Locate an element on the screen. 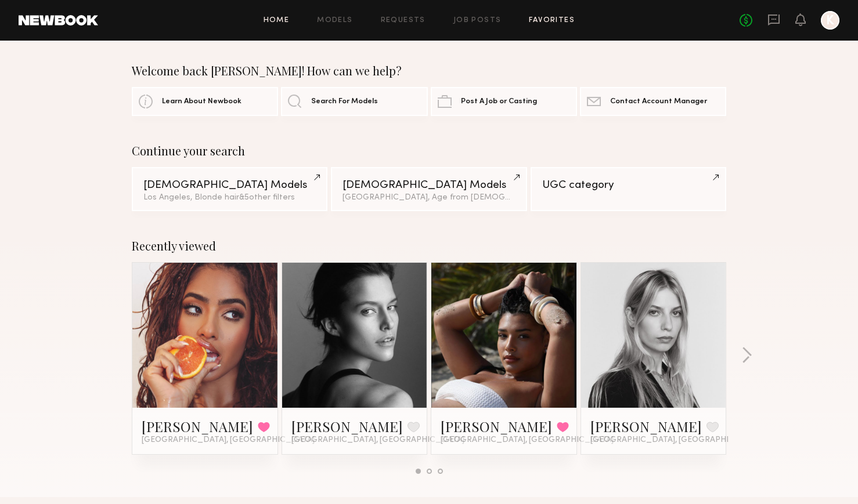 Image resolution: width=858 pixels, height=504 pixels. span: Learn About Newbook is located at coordinates (201, 101).